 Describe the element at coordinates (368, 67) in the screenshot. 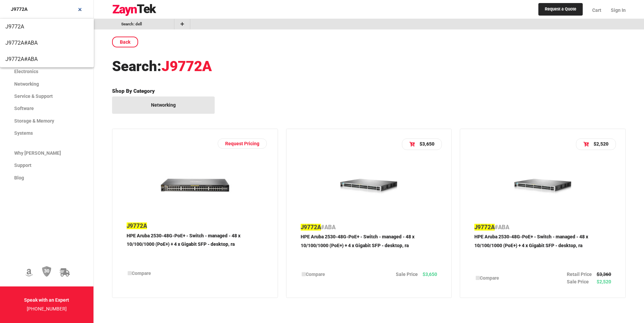

I see `h1: Search:` at that location.